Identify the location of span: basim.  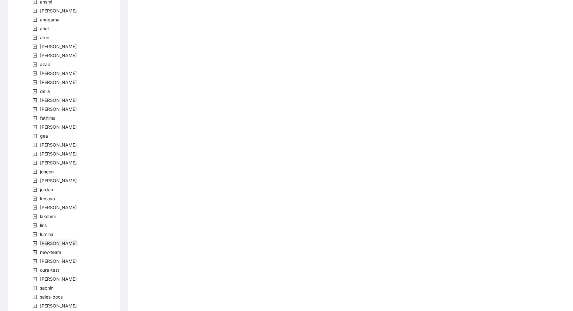
(58, 74).